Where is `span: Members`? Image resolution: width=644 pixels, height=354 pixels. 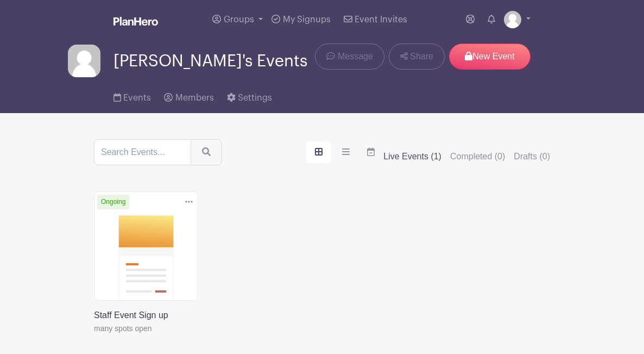 span: Members is located at coordinates (194, 97).